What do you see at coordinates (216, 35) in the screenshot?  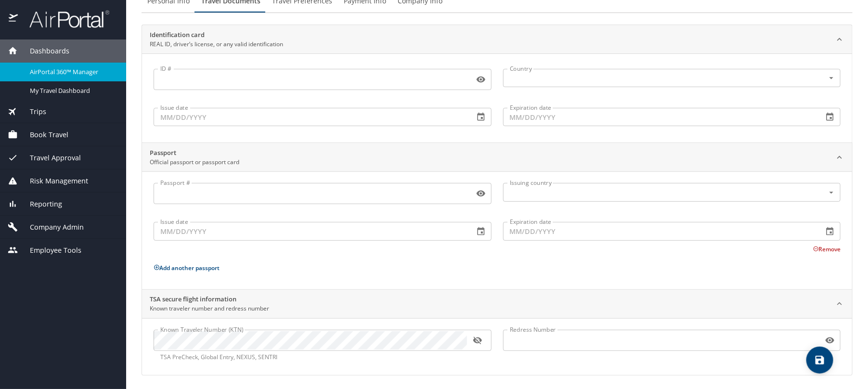 I see `h2: Identification card` at bounding box center [216, 35].